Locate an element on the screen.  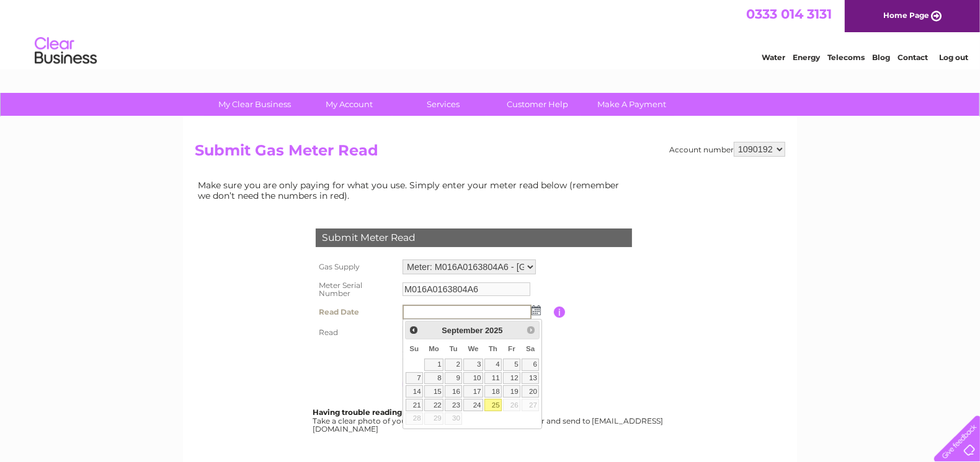
th: Read Date is located at coordinates (356, 312).